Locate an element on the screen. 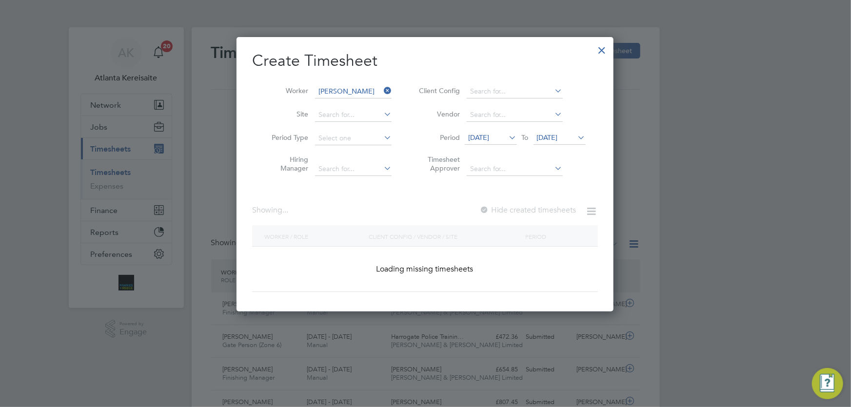  label: Period is located at coordinates (438, 138).